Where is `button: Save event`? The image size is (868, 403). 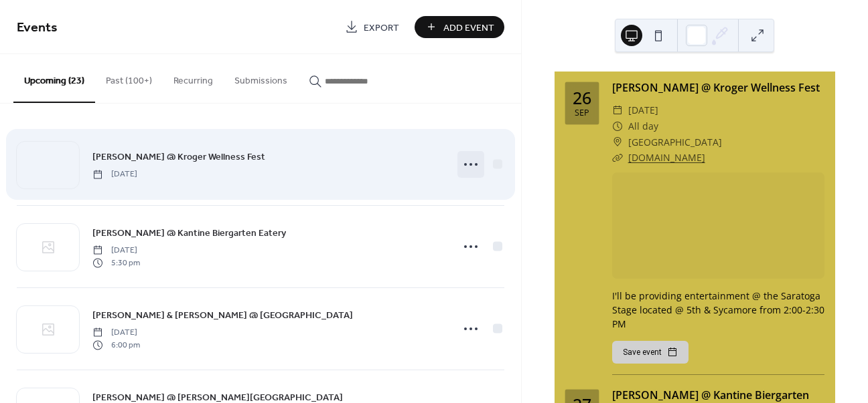
button: Save event is located at coordinates (650, 352).